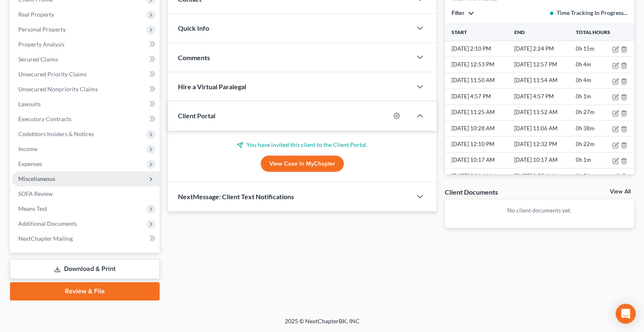 This screenshot has width=644, height=332. I want to click on span: Expenses, so click(30, 164).